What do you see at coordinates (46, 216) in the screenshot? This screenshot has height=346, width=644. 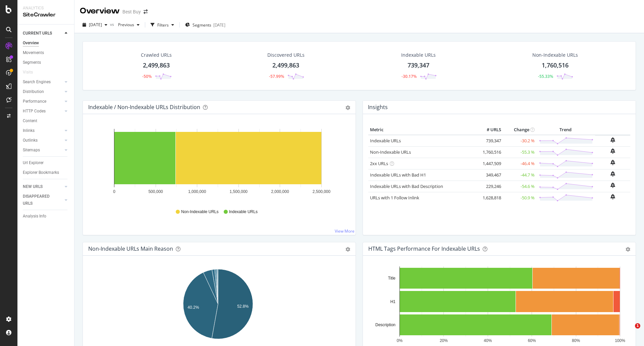 I see `a: Analysis Info` at bounding box center [46, 216].